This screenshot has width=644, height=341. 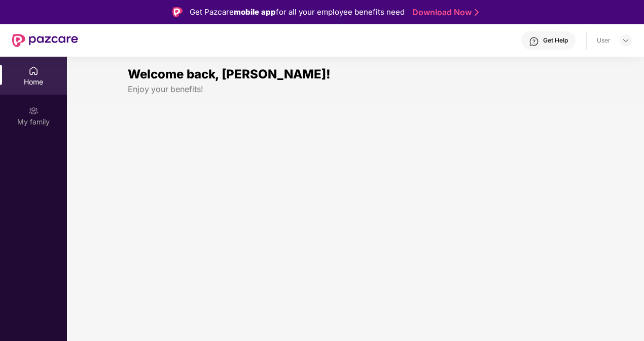 I want to click on img: New Pazcare Logo, so click(x=45, y=40).